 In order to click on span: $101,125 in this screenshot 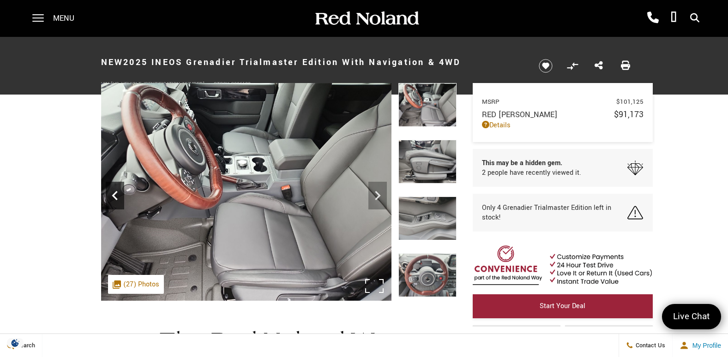, I will do `click(630, 102)`.